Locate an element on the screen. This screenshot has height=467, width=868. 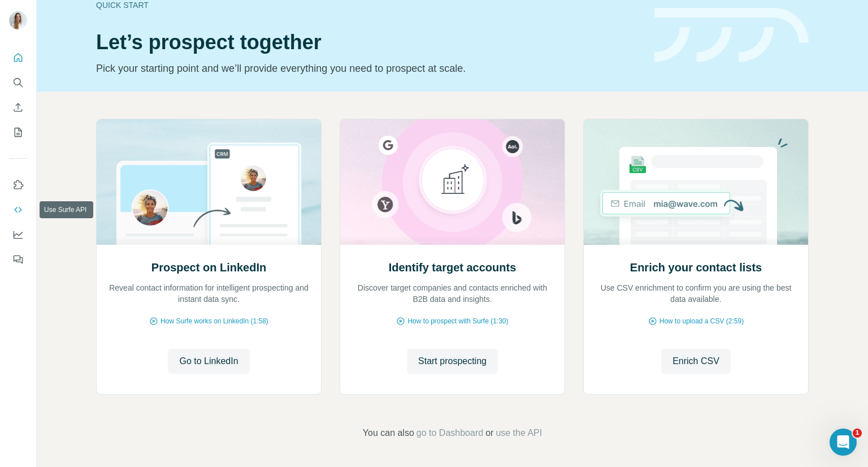
h1: Let’s prospect together is located at coordinates (368, 43).